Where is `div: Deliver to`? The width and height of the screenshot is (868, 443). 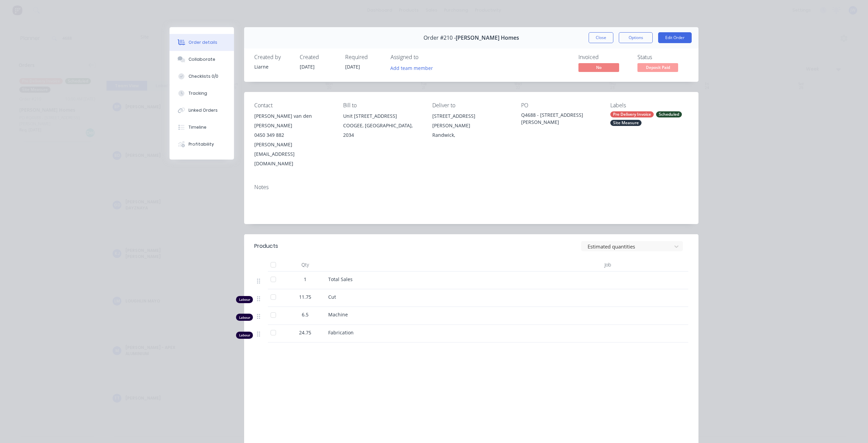 div: Deliver to is located at coordinates (471, 105).